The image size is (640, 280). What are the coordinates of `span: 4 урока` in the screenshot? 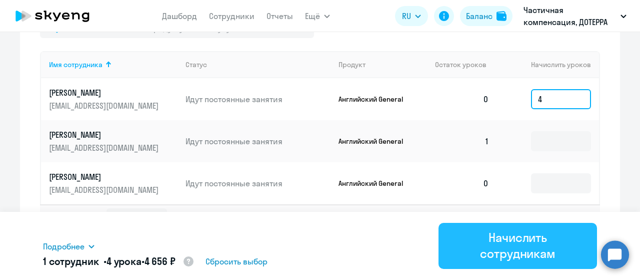 It's located at (124, 261).